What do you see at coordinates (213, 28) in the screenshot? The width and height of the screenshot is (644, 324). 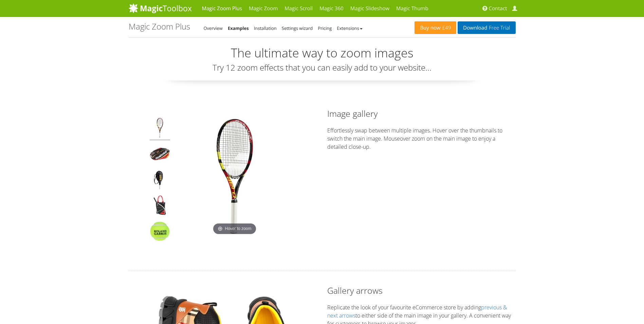 I see `a: Overview` at bounding box center [213, 28].